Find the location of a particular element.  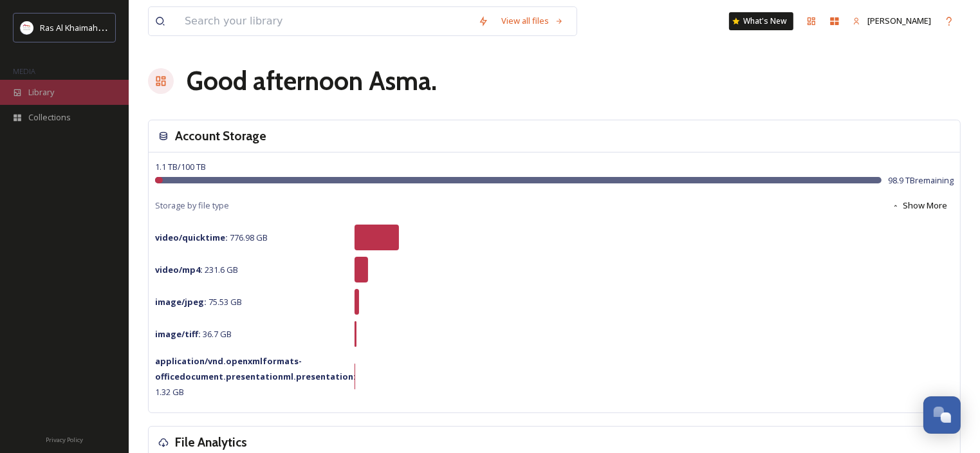

span: Collections is located at coordinates (50, 117).